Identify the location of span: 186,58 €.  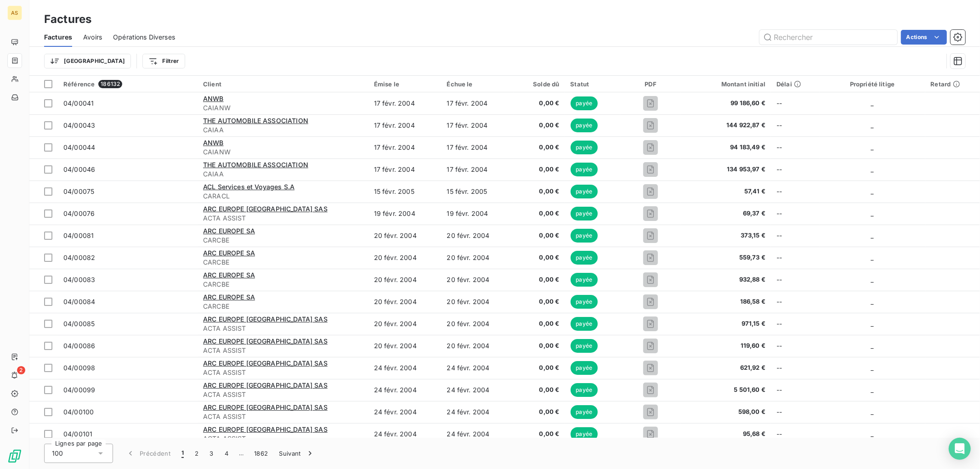
(726, 302).